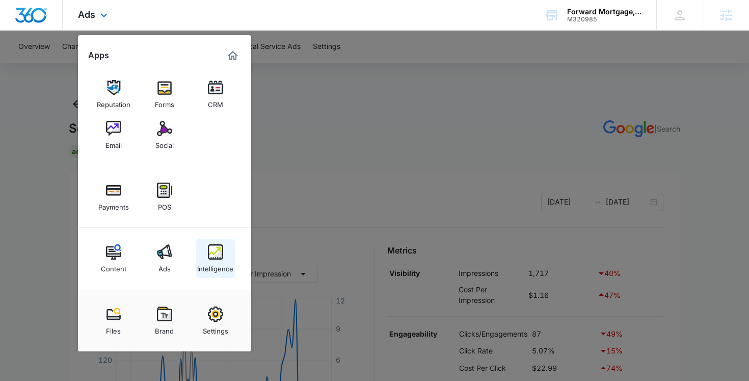  I want to click on div: CRM, so click(216, 102).